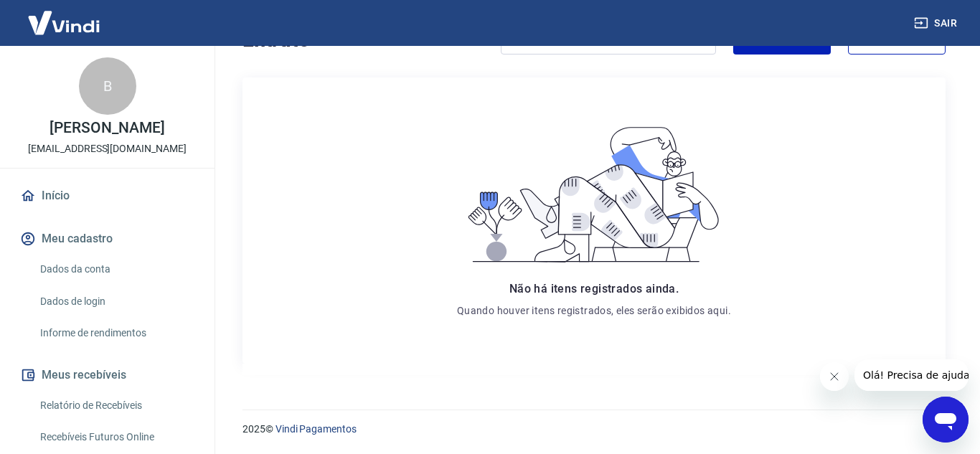  Describe the element at coordinates (115, 436) in the screenshot. I see `a: Recebíveis Futuros Online` at that location.